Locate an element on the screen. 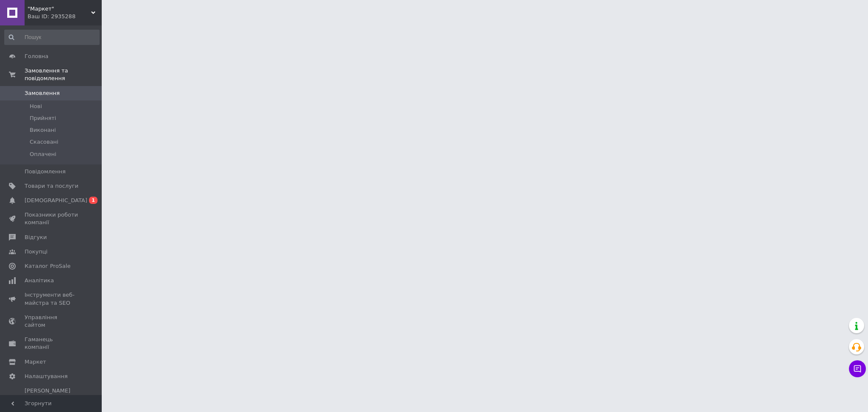 This screenshot has height=412, width=868. span: "Маркет" is located at coordinates (59, 9).